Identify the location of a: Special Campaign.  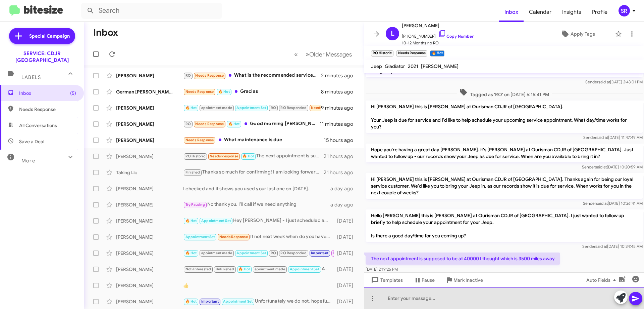
(42, 36).